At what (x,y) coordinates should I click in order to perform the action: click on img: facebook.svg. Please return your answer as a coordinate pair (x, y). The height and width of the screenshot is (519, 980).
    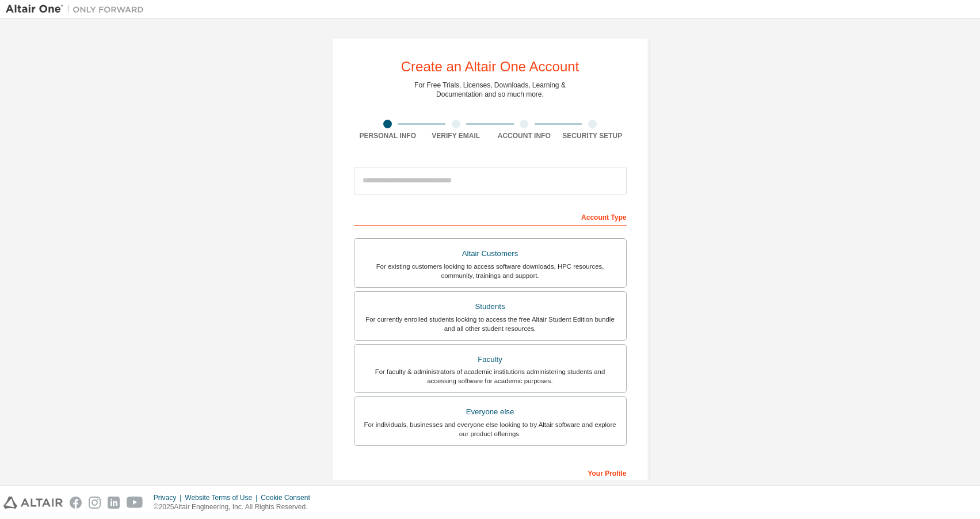
    Looking at the image, I should click on (75, 503).